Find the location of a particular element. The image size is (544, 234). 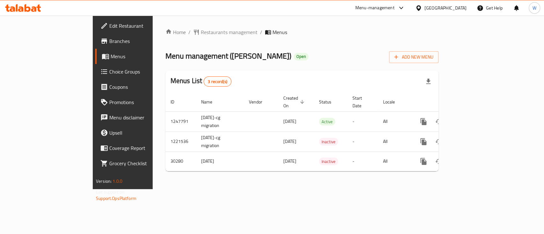

table: enhanced table is located at coordinates (324, 132).